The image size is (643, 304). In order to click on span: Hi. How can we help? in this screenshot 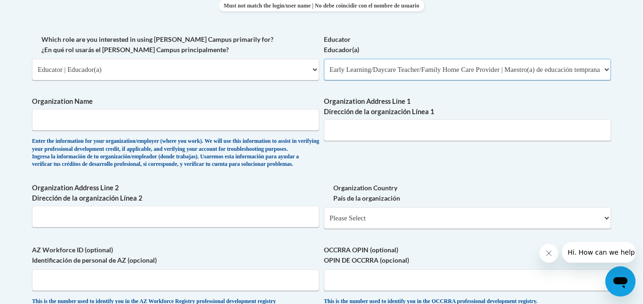, I will do `click(41, 10)`.